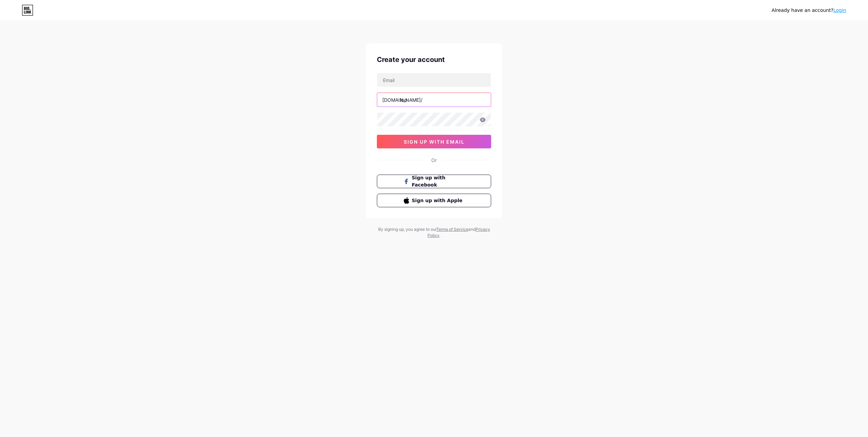  What do you see at coordinates (434, 200) in the screenshot?
I see `a: Sign up with Apple` at bounding box center [434, 200].